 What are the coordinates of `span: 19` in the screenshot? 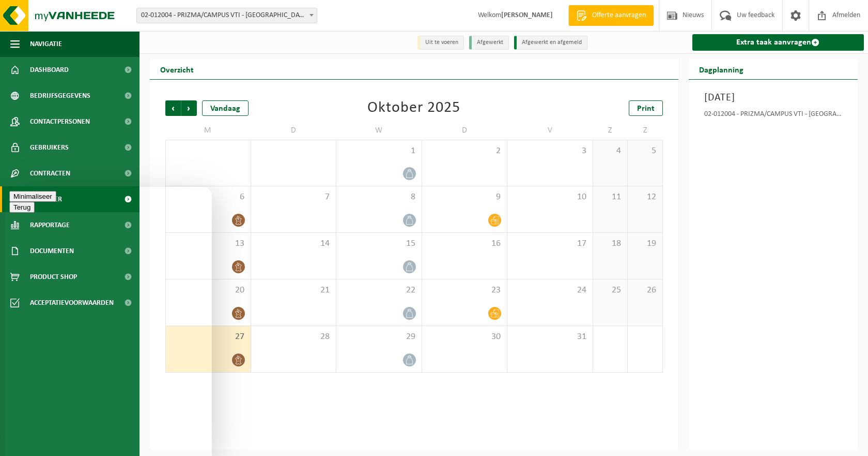 It's located at (645, 243).